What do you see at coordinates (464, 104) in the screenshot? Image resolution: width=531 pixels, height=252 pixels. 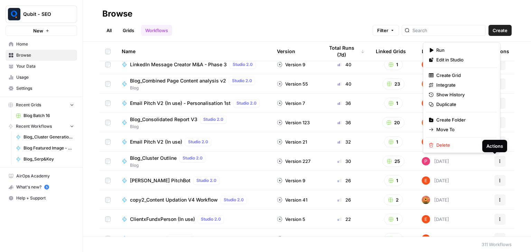 I see `span: Duplicate` at bounding box center [464, 104].